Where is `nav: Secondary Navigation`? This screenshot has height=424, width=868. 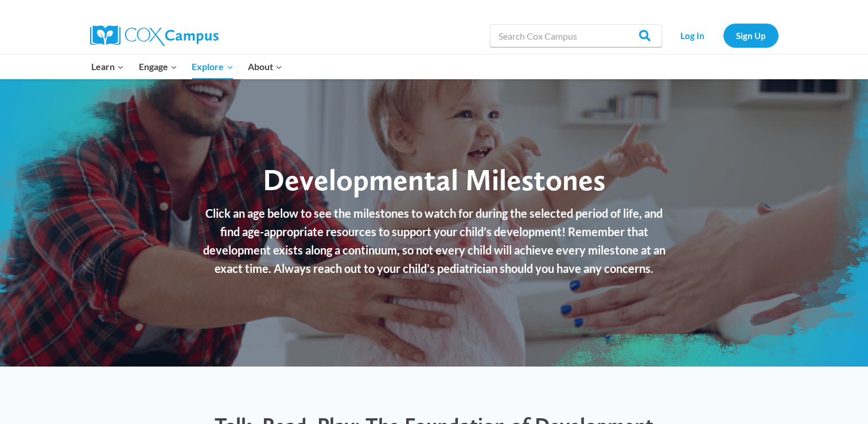
nav: Secondary Navigation is located at coordinates (722, 35).